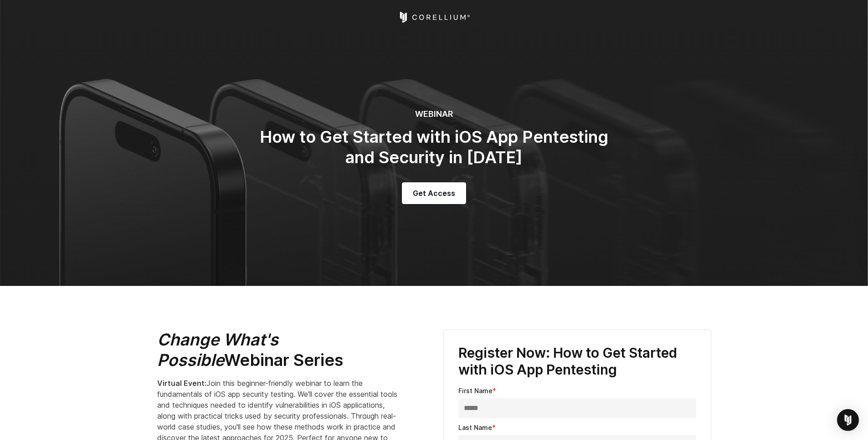  Describe the element at coordinates (475, 390) in the screenshot. I see `span: First Name` at that location.